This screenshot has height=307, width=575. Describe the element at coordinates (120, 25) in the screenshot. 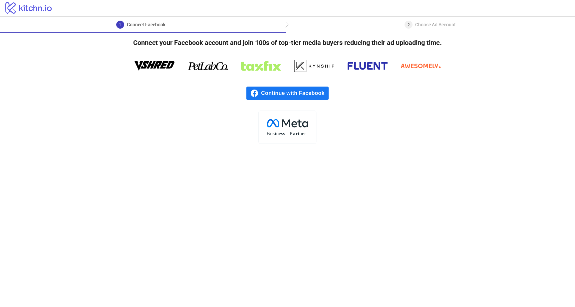

I see `span: 1` at that location.